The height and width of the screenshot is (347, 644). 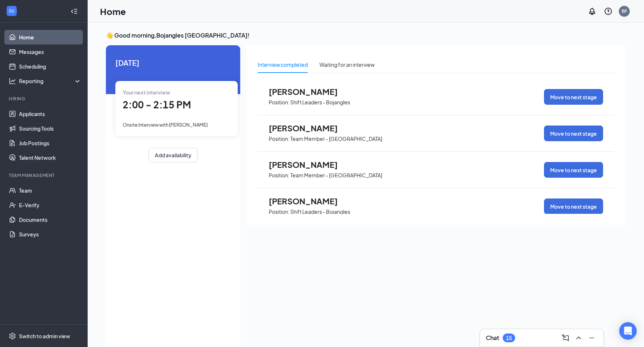 What do you see at coordinates (44, 336) in the screenshot?
I see `div: Switch to admin view` at bounding box center [44, 336].